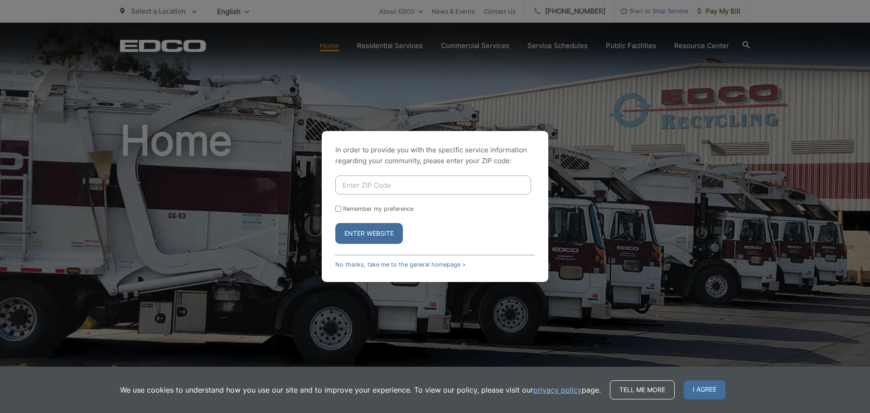  Describe the element at coordinates (642, 390) in the screenshot. I see `a: Tell me more` at that location.